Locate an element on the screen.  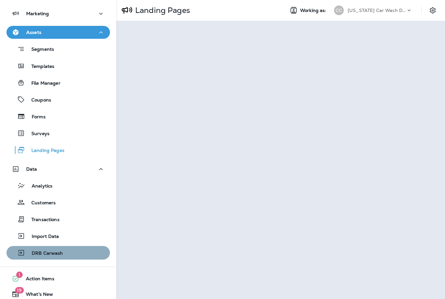
button: Landing Pages is located at coordinates (58, 150).